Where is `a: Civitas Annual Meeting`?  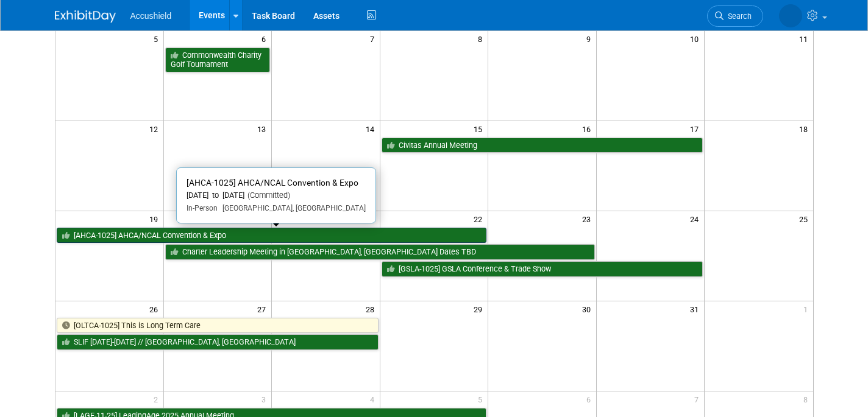
a: Civitas Annual Meeting is located at coordinates (542, 146).